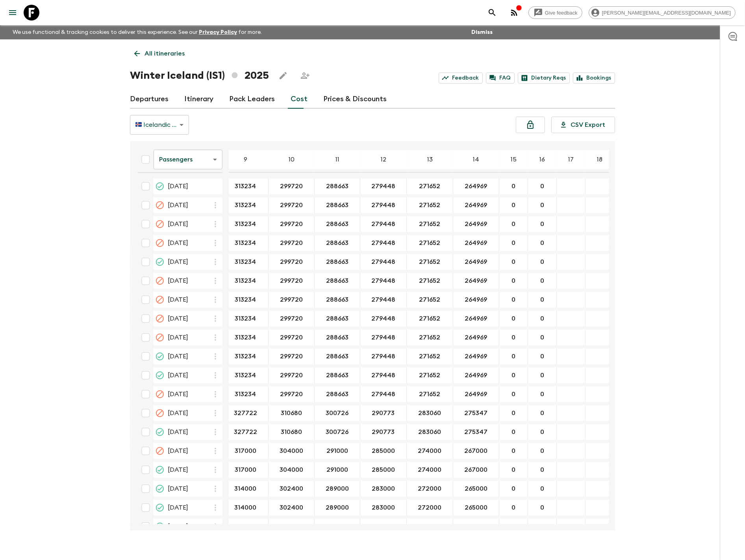 The image size is (745, 560). What do you see at coordinates (513, 224) in the screenshot?
I see `div: 23 Jan 2025; 15` at bounding box center [513, 224].